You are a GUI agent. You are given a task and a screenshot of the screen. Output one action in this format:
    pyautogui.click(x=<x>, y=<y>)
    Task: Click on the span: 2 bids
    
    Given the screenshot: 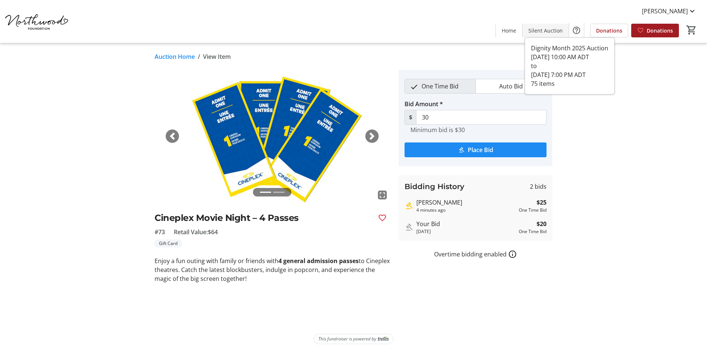 What is the action you would take?
    pyautogui.click(x=538, y=186)
    